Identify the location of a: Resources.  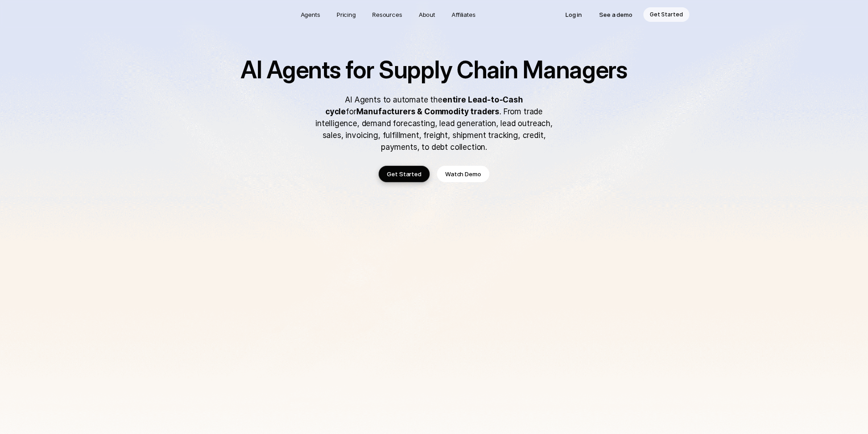
(387, 15).